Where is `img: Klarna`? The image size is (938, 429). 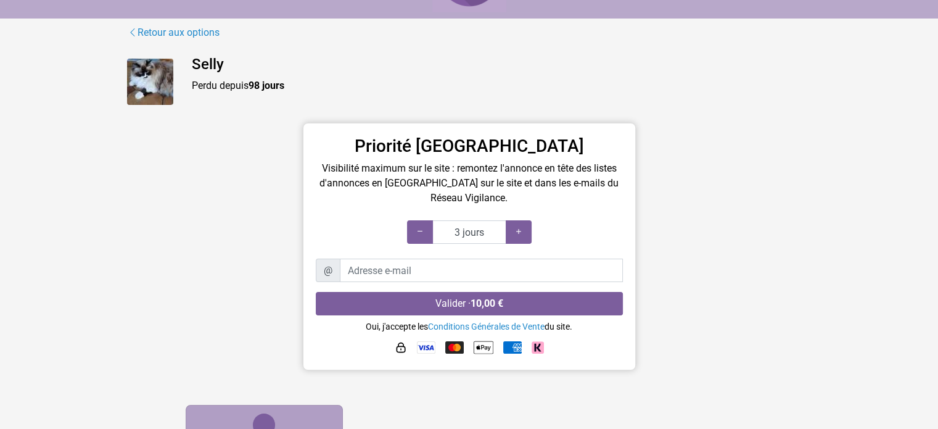 img: Klarna is located at coordinates (538, 347).